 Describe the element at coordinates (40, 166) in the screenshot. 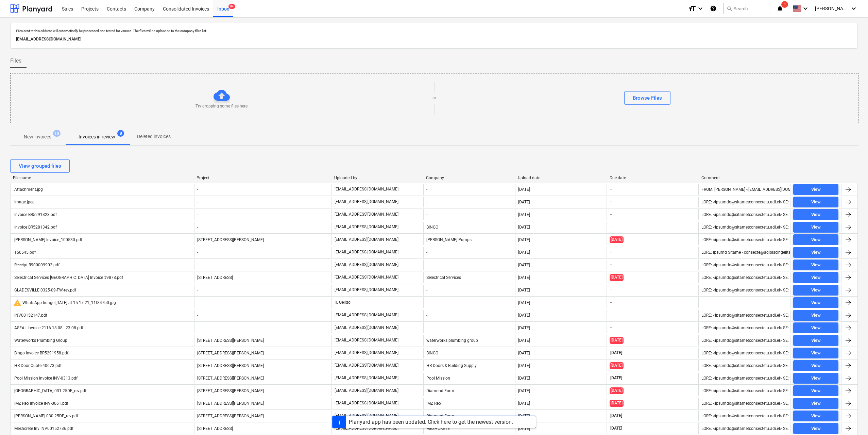

I see `div: View grouped files` at that location.